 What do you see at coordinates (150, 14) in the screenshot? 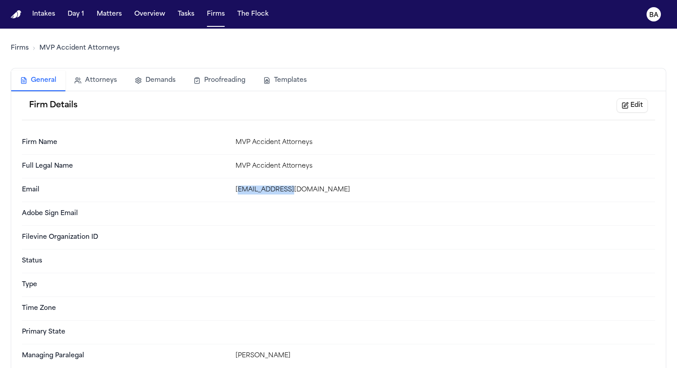
I see `a: Overview` at bounding box center [150, 14].